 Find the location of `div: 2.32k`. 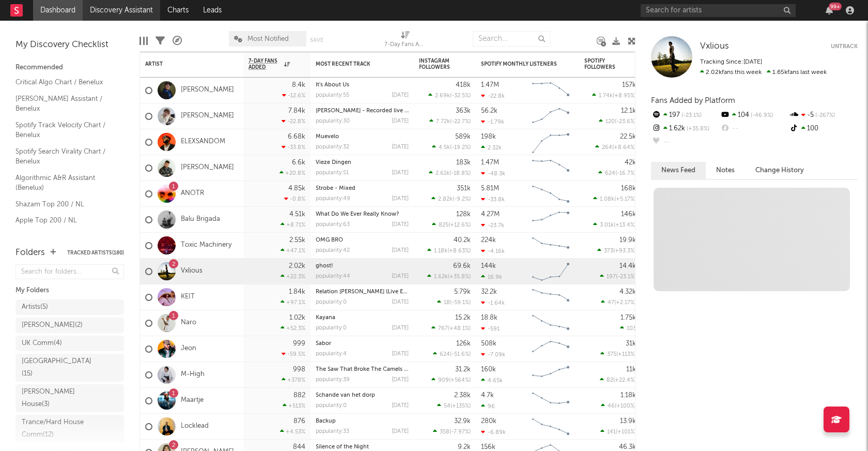

div: 2.32k is located at coordinates (491, 148).